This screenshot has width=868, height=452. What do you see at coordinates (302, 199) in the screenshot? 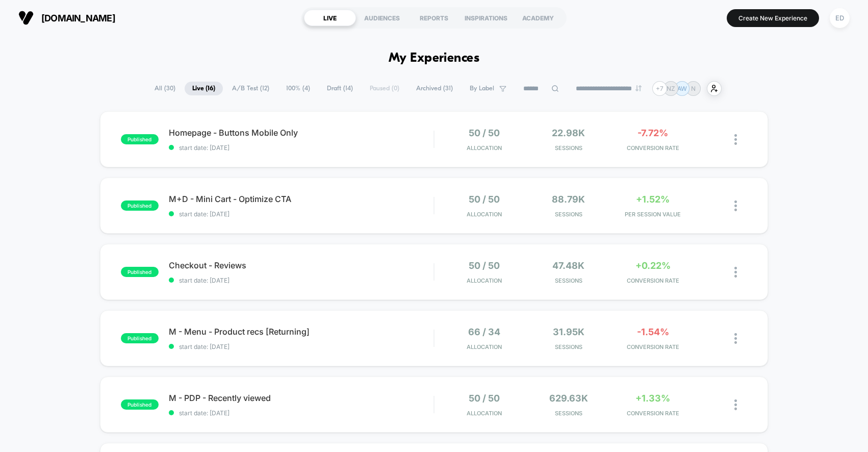
I see `span: M+D - Mini Cart - Optimize CTA` at bounding box center [302, 199].